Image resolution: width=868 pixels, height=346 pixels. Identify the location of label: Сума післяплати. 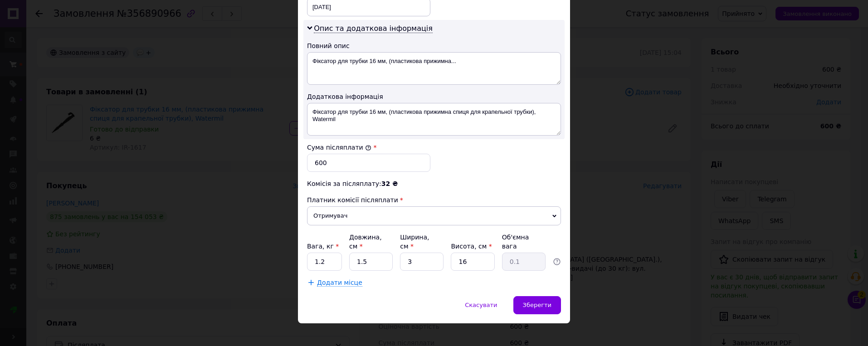
(339, 147).